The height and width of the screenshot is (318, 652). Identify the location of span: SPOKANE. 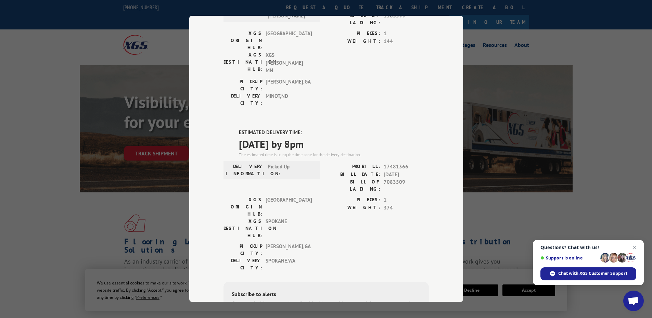
(289, 229).